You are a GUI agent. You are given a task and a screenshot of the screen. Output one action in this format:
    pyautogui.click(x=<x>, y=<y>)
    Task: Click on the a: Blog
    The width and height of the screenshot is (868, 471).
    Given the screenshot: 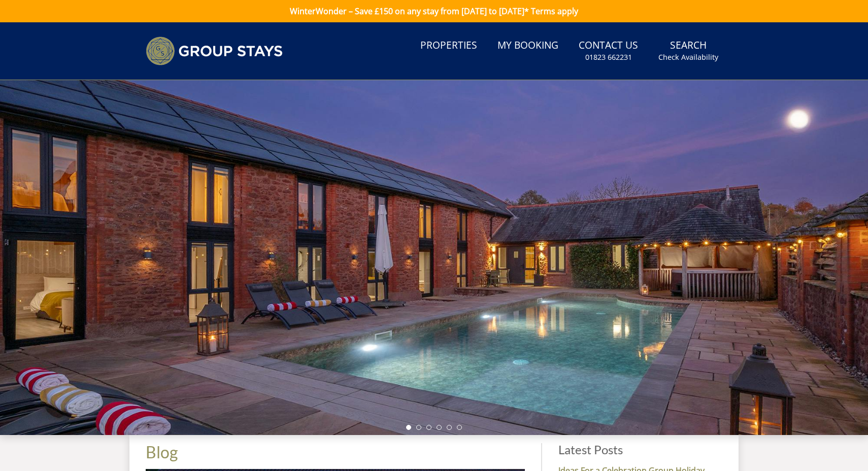 What is the action you would take?
    pyautogui.click(x=161, y=452)
    